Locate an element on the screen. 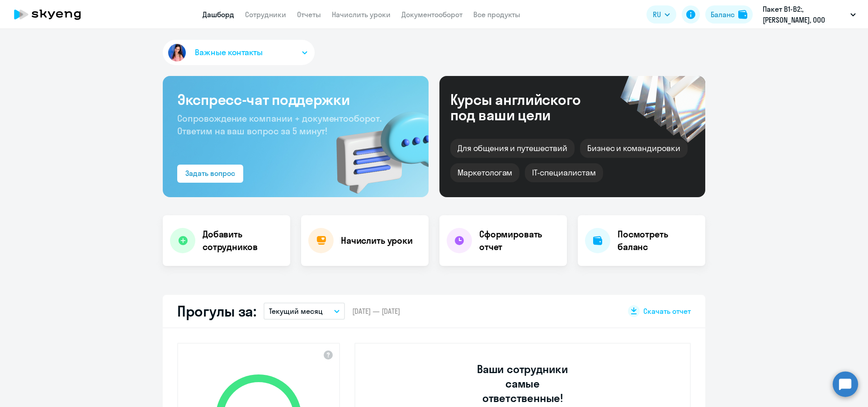 This screenshot has height=407, width=868. div: Бизнес и командировки is located at coordinates (634, 149).